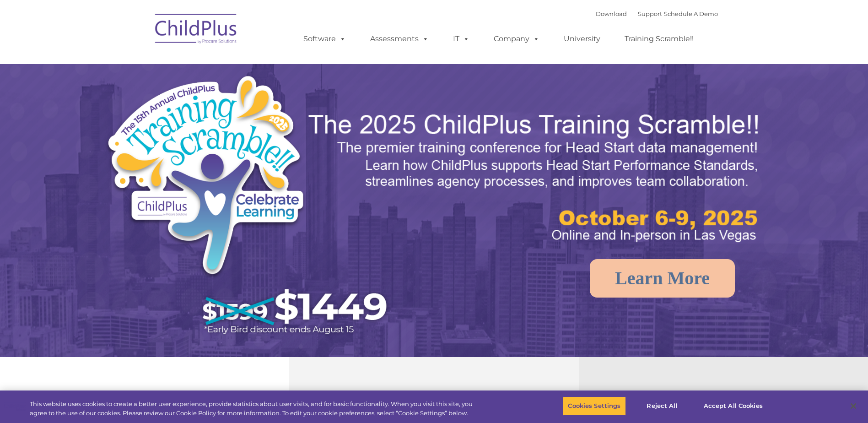  Describe the element at coordinates (324, 39) in the screenshot. I see `a: Software` at that location.